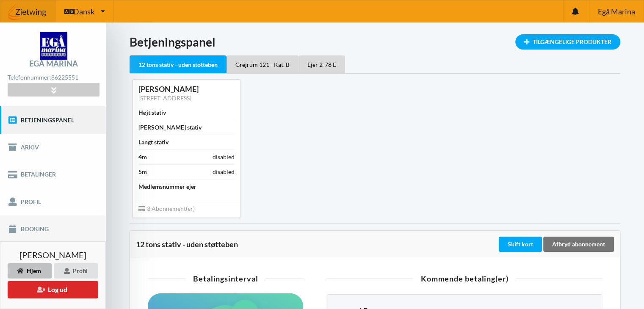 The width and height of the screenshot is (644, 309). What do you see at coordinates (76, 270) in the screenshot?
I see `div: Profil` at bounding box center [76, 270].